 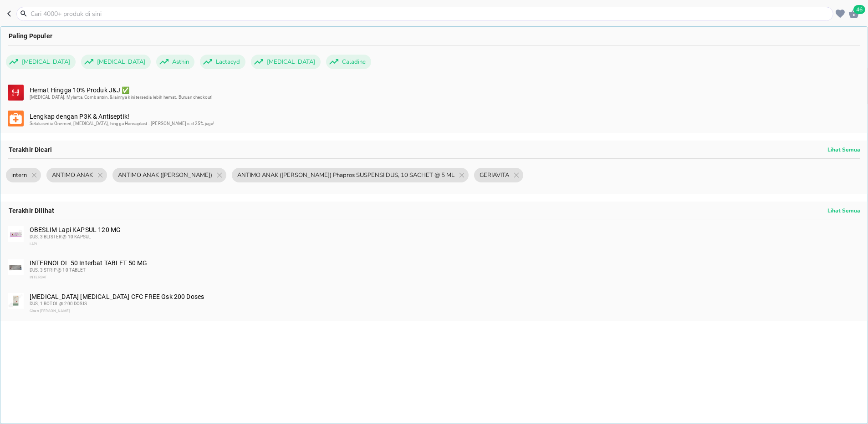 What do you see at coordinates (19, 175) in the screenshot?
I see `span: intern` at bounding box center [19, 175].